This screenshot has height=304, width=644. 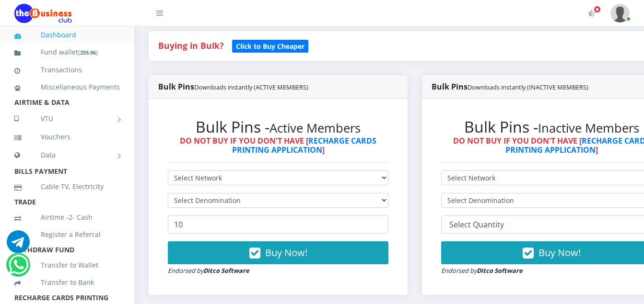 What do you see at coordinates (43, 13) in the screenshot?
I see `img: Logo` at bounding box center [43, 13].